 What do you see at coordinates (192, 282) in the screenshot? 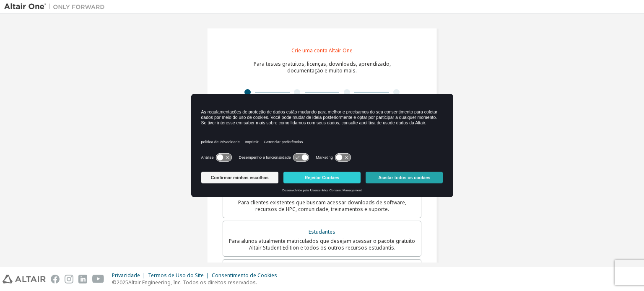
I see `font: Altair Engineering, Inc. Todos os direitos reservados.` at bounding box center [192, 282].